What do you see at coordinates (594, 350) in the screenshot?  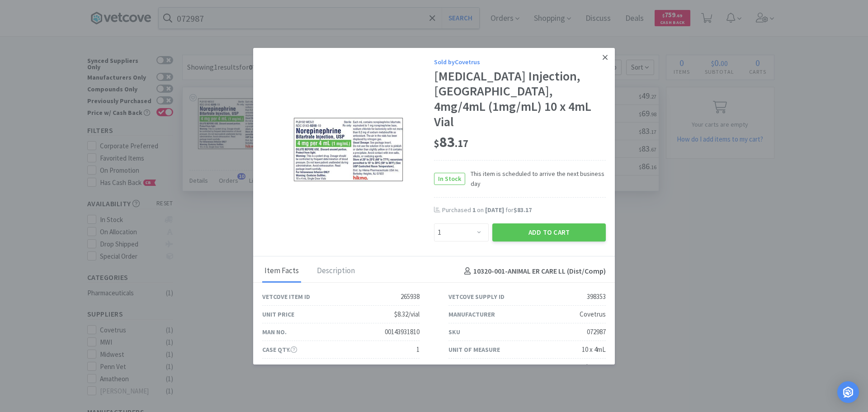 I see `div: 10 x 4mL` at bounding box center [594, 350].